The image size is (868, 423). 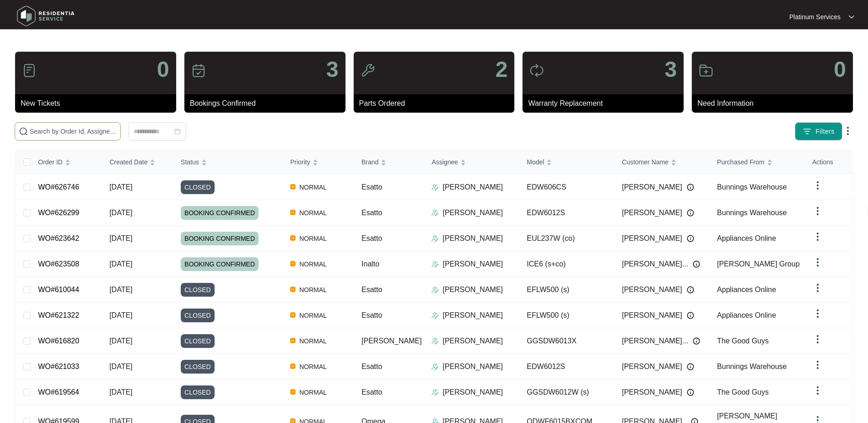 What do you see at coordinates (99, 103) in the screenshot?
I see `p: New Tickets` at bounding box center [99, 103].